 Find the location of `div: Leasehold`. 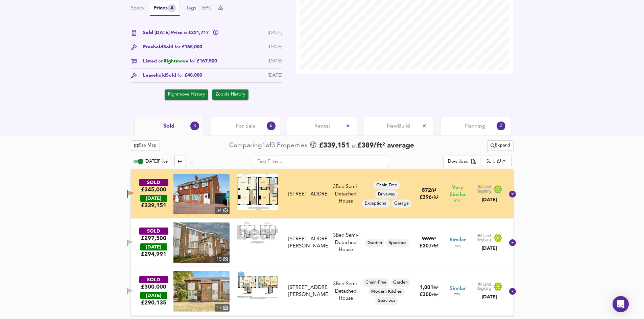

div: Leasehold is located at coordinates (172, 75).